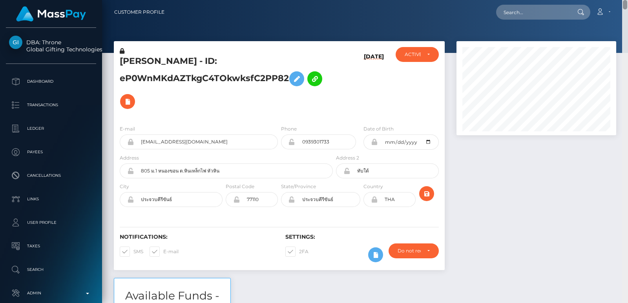 The image size is (628, 303). I want to click on label: SMS, so click(131, 252).